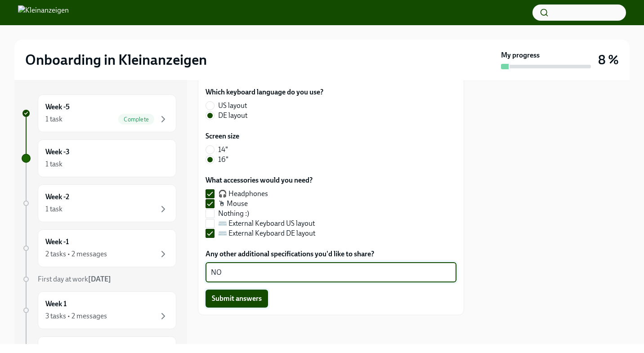 The width and height of the screenshot is (644, 353). Describe the element at coordinates (608, 60) in the screenshot. I see `h3: 8 %` at that location.